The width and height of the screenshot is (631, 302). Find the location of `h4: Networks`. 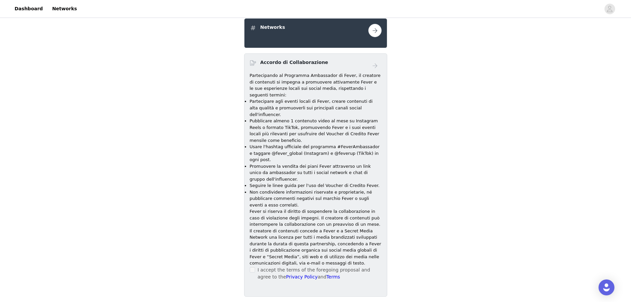

h4: Networks is located at coordinates (273, 27).